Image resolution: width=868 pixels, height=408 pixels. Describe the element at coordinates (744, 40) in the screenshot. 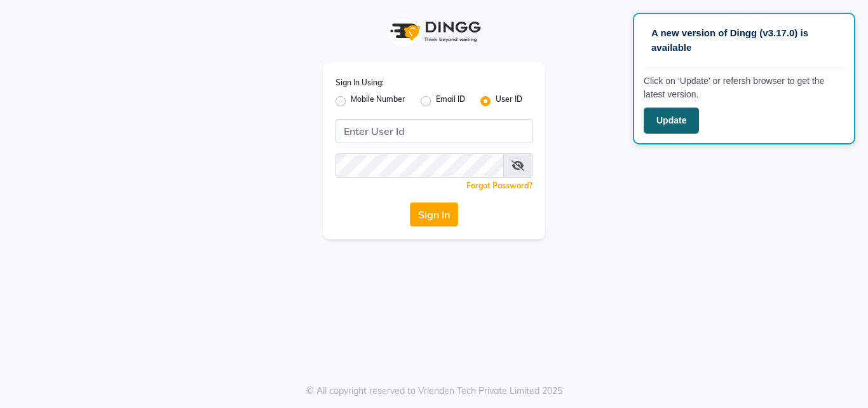

I see `p: A new version of Dingg (v3.17.0) is available` at that location.